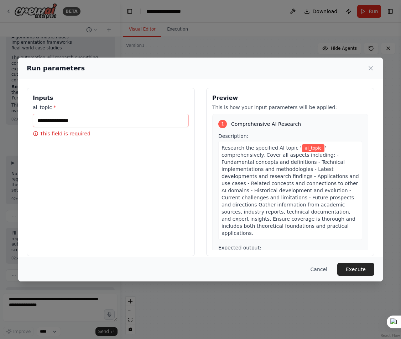 This screenshot has height=339, width=401. What do you see at coordinates (111, 98) in the screenshot?
I see `h3: Inputs` at bounding box center [111, 98].